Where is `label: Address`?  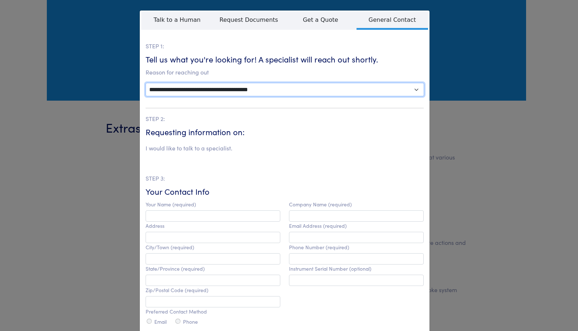 label: Address is located at coordinates (155, 225).